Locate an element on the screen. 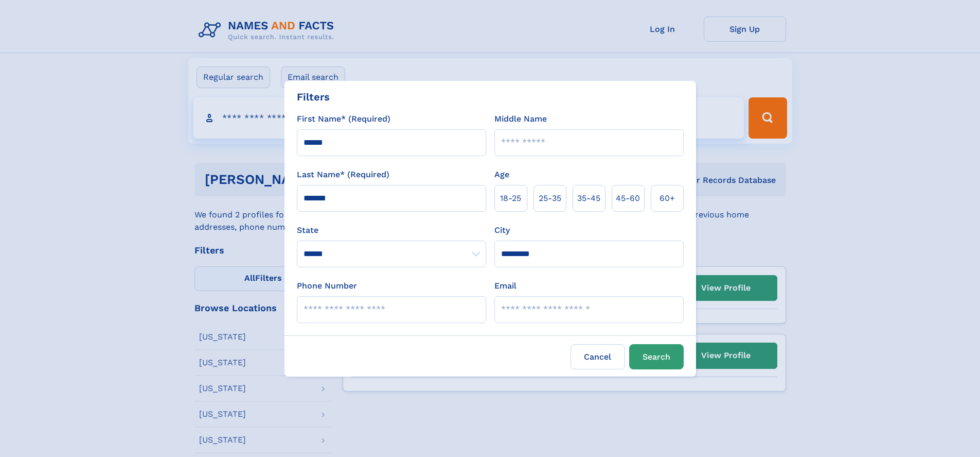  label: Middle Name is located at coordinates (521, 119).